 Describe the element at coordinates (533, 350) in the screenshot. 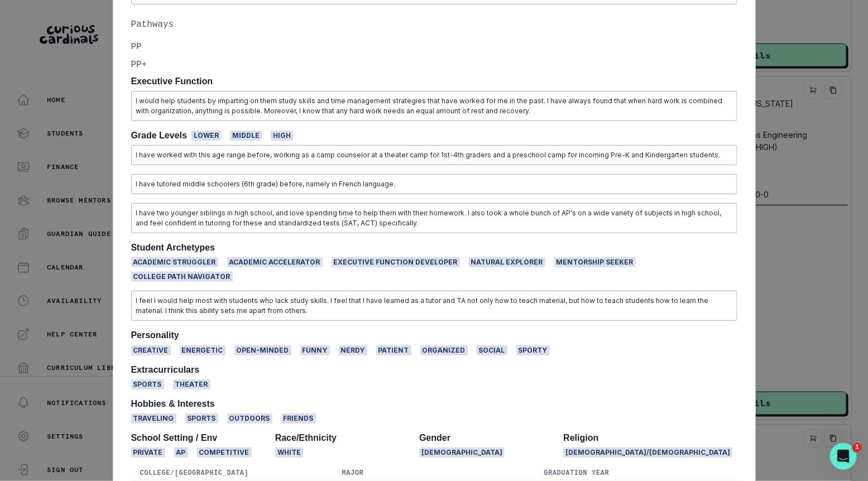

I see `span: Sporty` at that location.